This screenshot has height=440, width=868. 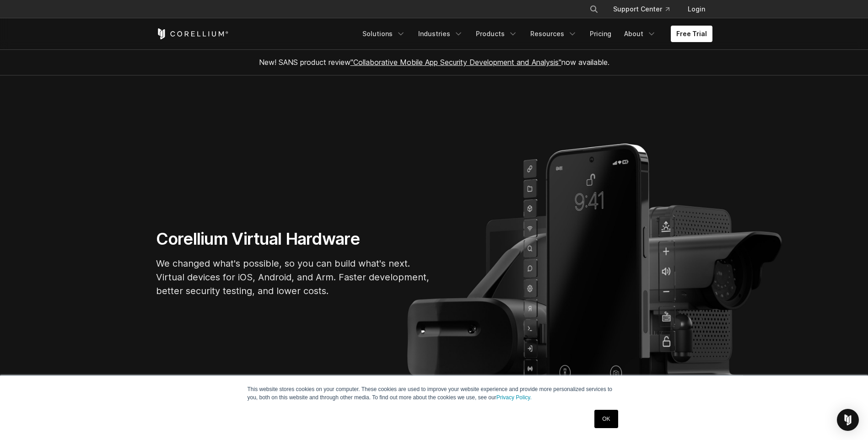 I want to click on a: Privacy Policy., so click(x=514, y=397).